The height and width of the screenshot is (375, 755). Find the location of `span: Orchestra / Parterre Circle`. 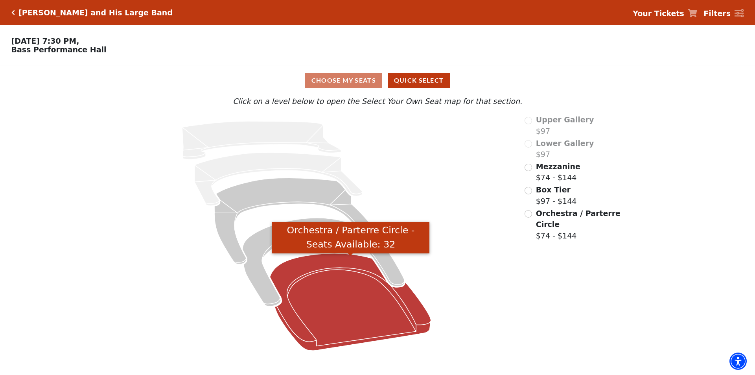

span: Orchestra / Parterre Circle is located at coordinates (578, 219).